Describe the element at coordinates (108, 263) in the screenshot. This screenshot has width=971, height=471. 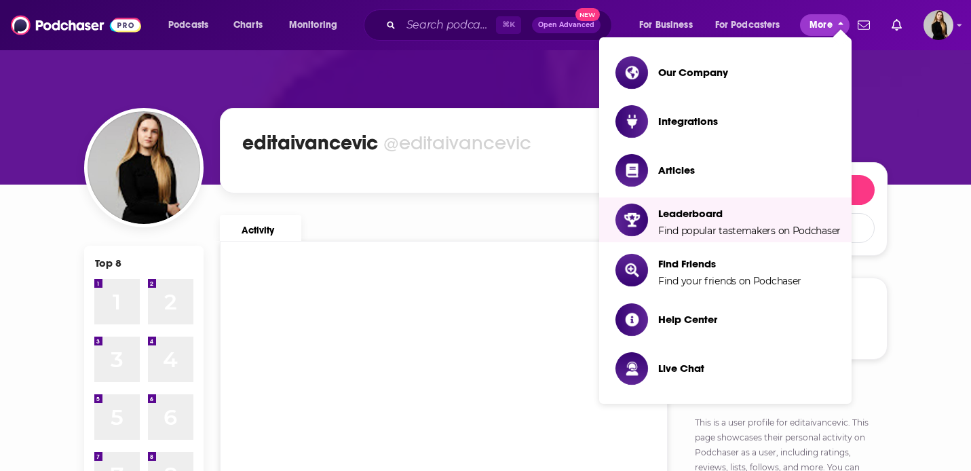
I see `div: Top 8` at that location.